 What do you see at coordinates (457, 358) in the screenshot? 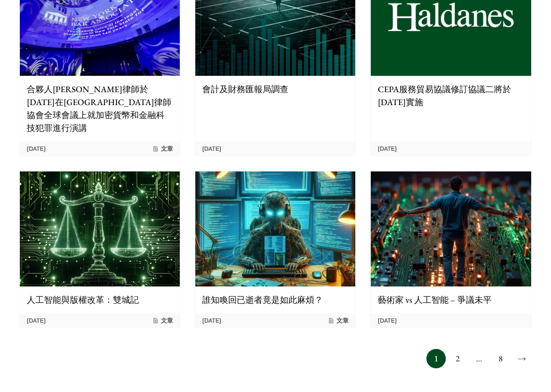
I see `a: 2` at bounding box center [457, 358].